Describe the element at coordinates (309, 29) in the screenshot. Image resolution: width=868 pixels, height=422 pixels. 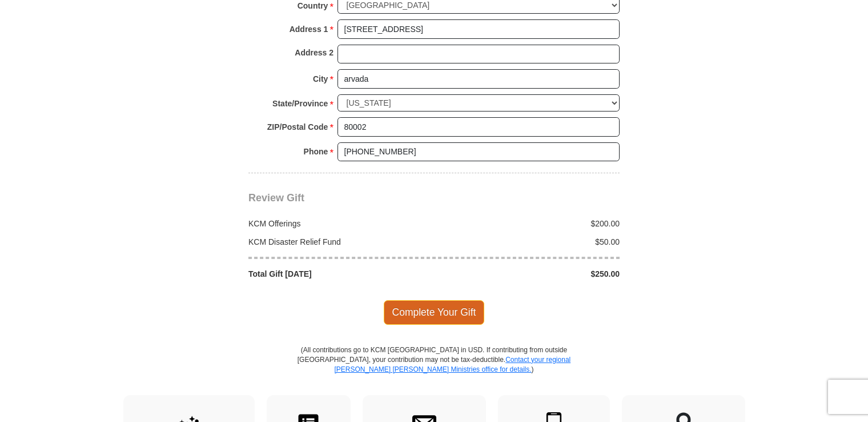
I see `strong: Address 1` at that location.